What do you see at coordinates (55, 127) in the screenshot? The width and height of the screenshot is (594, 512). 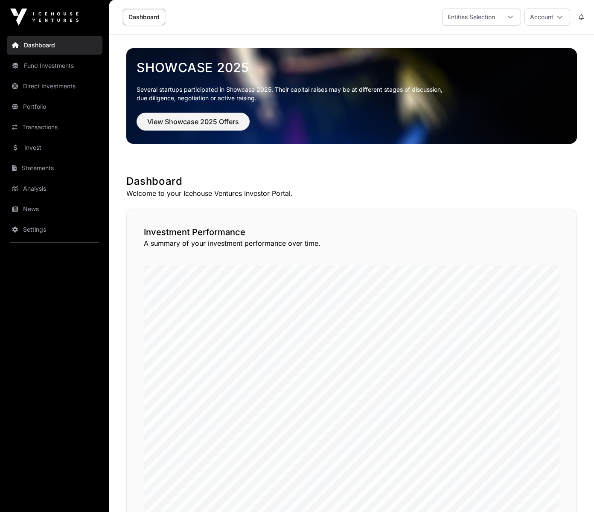 I see `a: Transactions` at bounding box center [55, 127].